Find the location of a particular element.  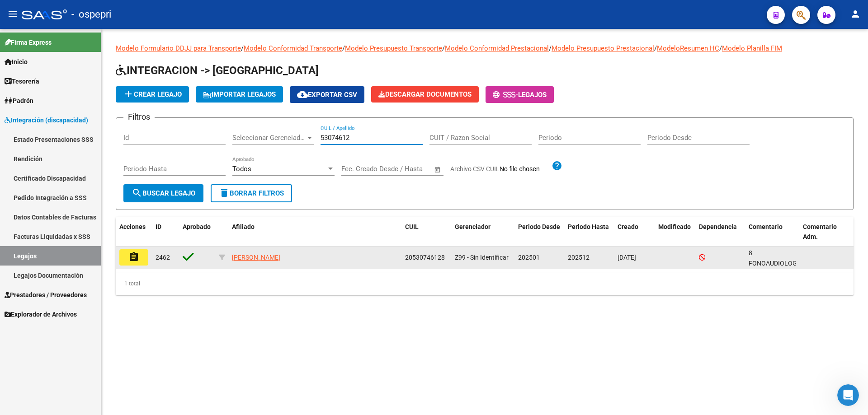

span: Afiliado is located at coordinates (243, 227).